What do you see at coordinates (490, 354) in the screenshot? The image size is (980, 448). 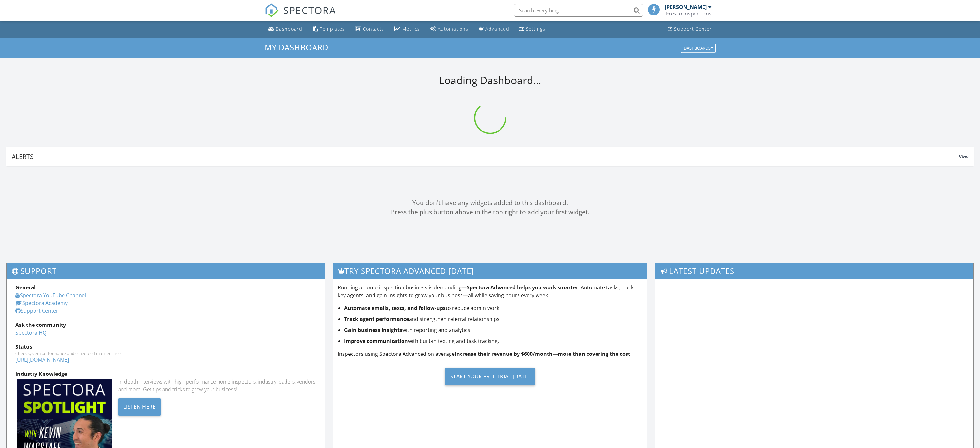 I see `p: Inspectors using Spectora Advanced on average .` at bounding box center [490, 354].